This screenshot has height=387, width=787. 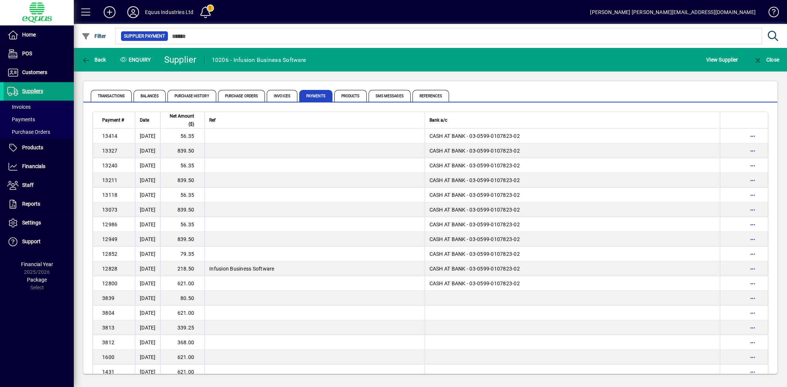 I want to click on div: Equus Industries Ltd, so click(x=169, y=12).